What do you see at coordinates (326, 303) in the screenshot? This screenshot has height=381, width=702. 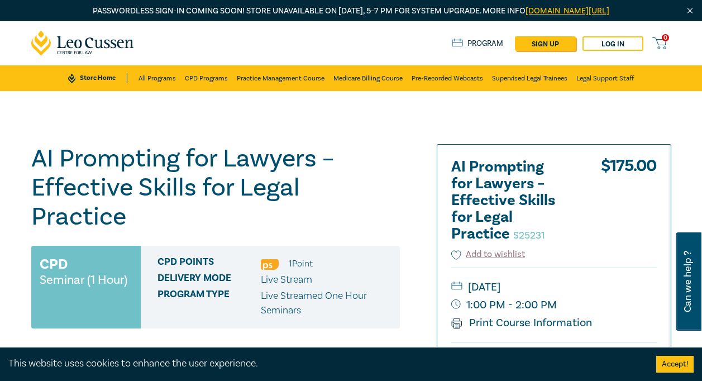 I see `p: Live Streamed One Hour Seminars` at bounding box center [326, 303].